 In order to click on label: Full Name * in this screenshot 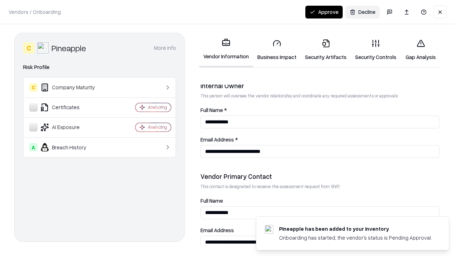, I will do `click(320, 110)`.